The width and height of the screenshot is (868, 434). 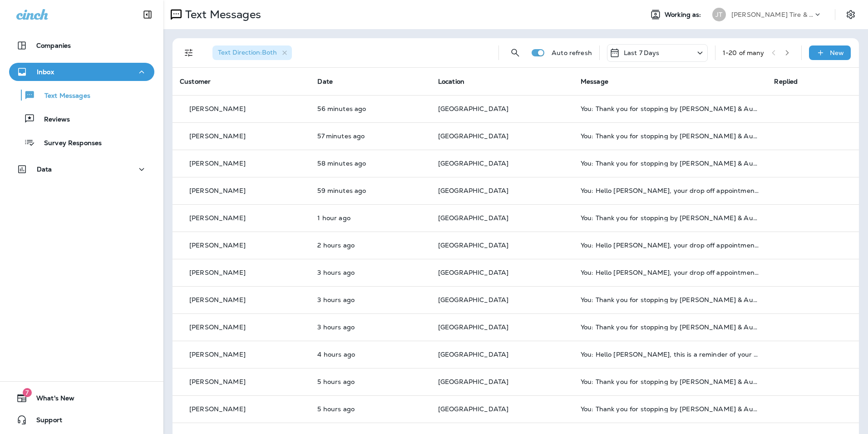 What do you see at coordinates (571, 53) in the screenshot?
I see `p: Auto refresh` at bounding box center [571, 53].